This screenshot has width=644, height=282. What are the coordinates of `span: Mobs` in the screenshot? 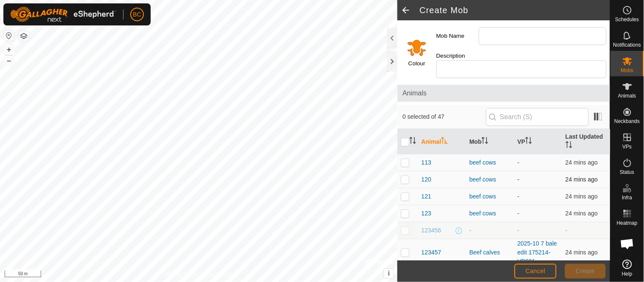 It's located at (627, 70).